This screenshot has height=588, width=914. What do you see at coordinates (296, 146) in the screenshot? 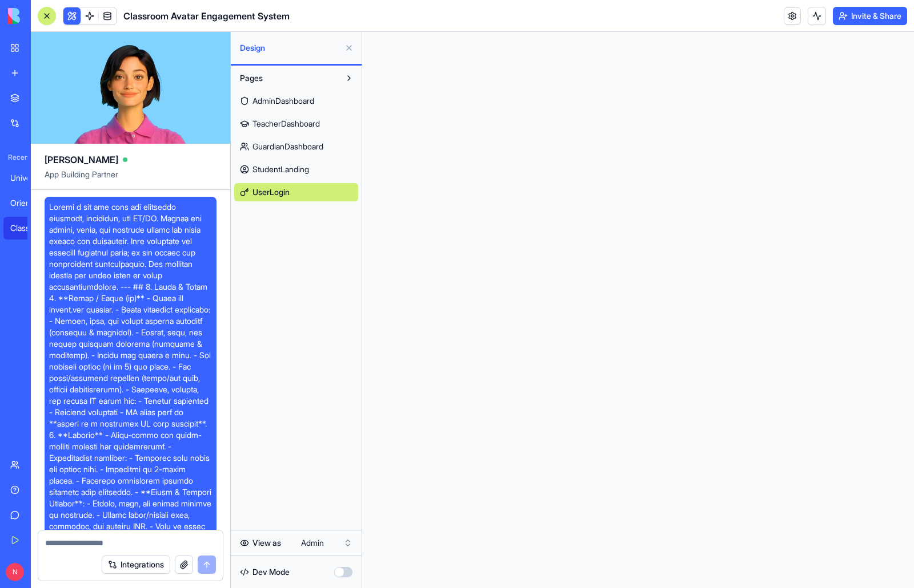
I see `a: GuardianDashboard` at bounding box center [296, 146].